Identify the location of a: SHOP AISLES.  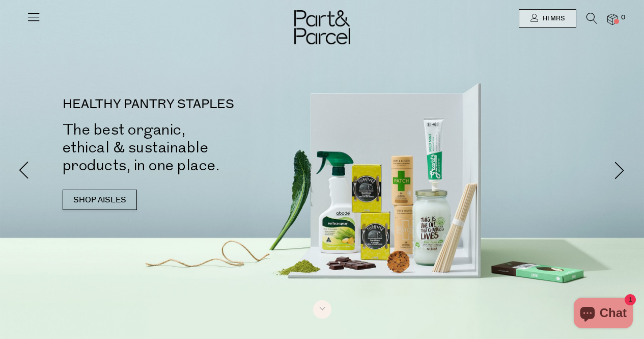
(100, 199).